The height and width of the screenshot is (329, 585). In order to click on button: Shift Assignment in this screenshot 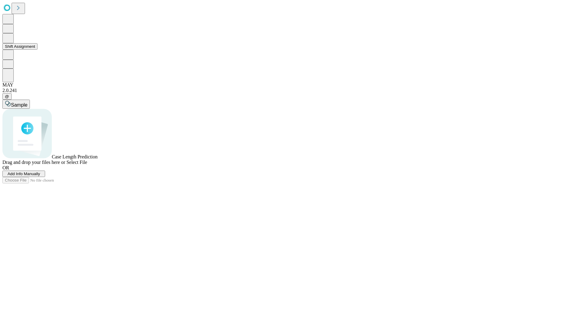, I will do `click(20, 46)`.